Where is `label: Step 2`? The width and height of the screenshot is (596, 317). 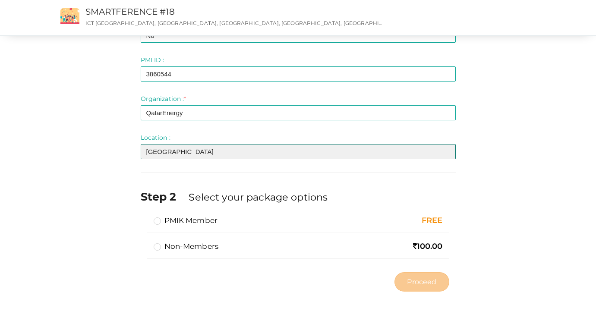
label: Step 2 is located at coordinates (164, 197).